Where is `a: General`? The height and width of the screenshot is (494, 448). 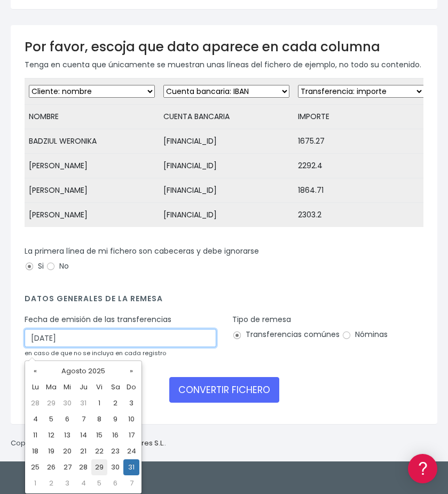 a: General is located at coordinates (107, 237).